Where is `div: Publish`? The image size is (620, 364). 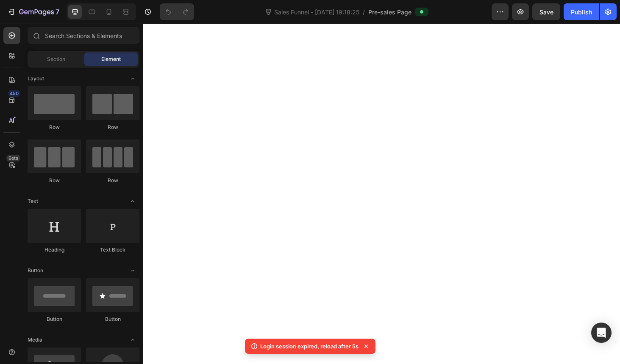
div: Publish is located at coordinates (581, 12).